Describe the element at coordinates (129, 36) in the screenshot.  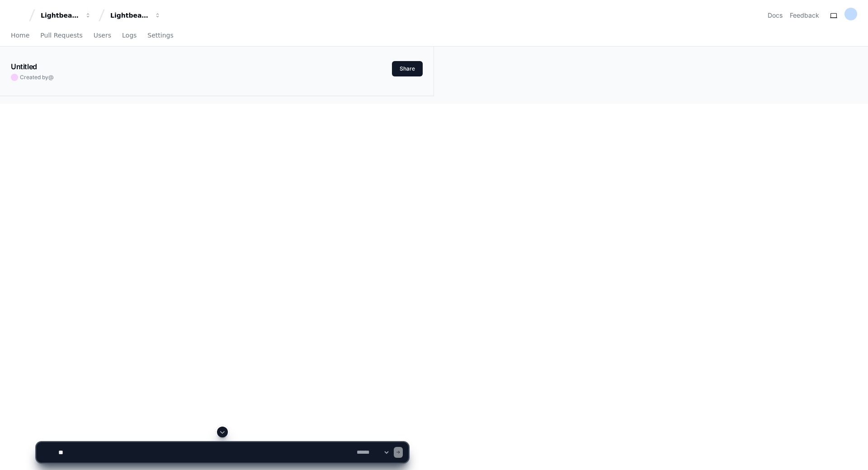
I see `a: Logs` at that location.